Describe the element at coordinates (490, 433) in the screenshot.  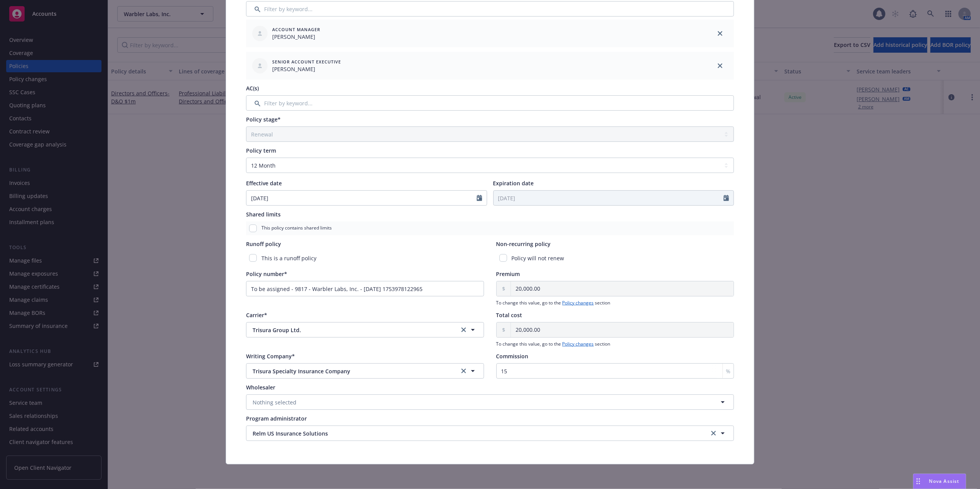
I see `button: Relm US Insurance Solutionsclear selection` at that location.